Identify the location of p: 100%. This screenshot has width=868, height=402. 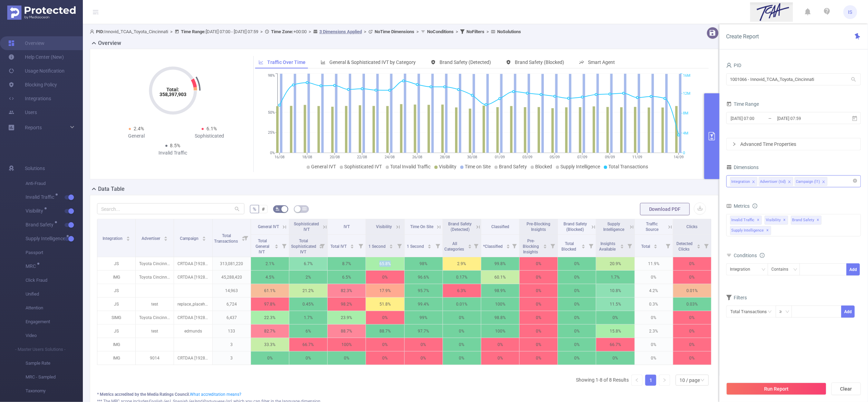
(500, 304).